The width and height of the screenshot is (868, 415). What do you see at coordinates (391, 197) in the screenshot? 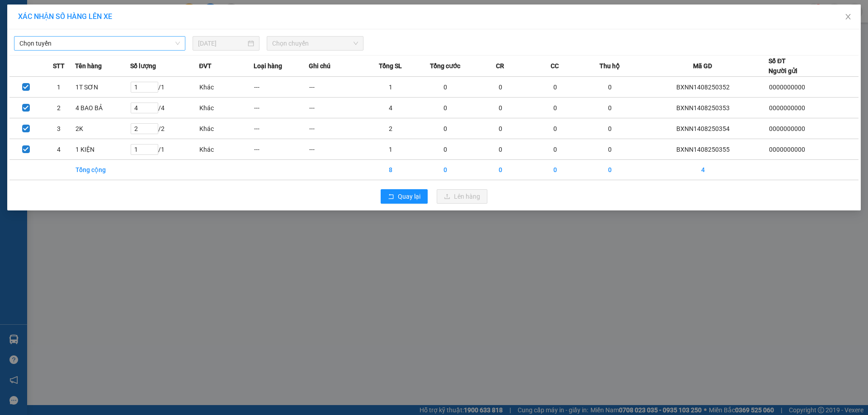
I see `span: rollback` at bounding box center [391, 197].